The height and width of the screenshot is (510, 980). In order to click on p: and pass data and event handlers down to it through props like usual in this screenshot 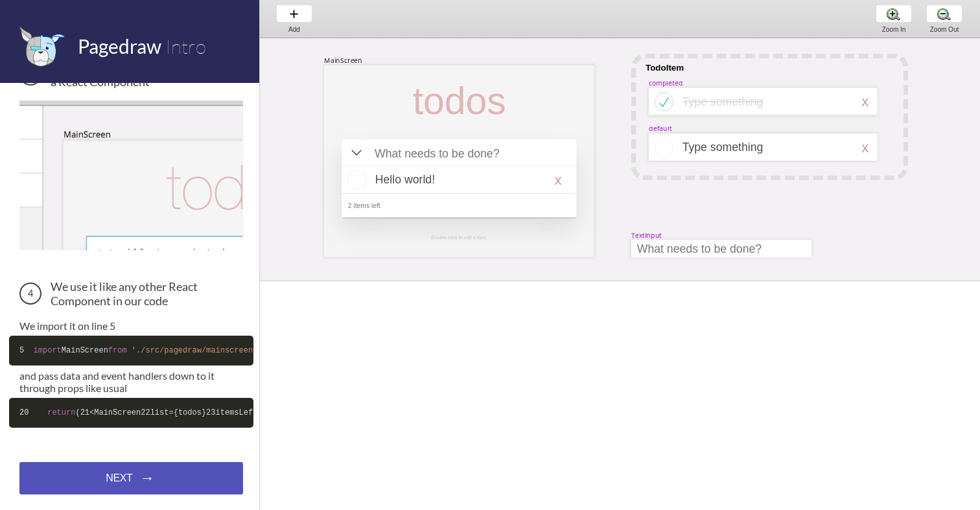, I will do `click(131, 382)`.